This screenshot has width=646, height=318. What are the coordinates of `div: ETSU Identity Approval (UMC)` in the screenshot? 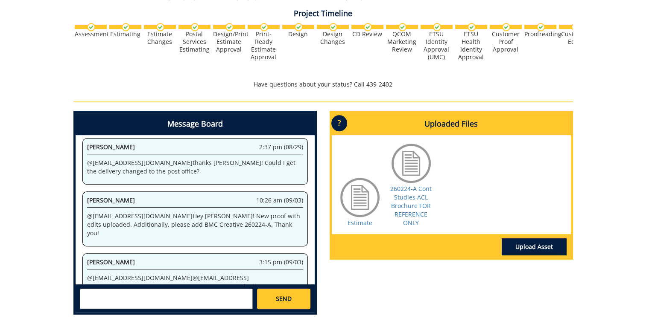 It's located at (436, 46).